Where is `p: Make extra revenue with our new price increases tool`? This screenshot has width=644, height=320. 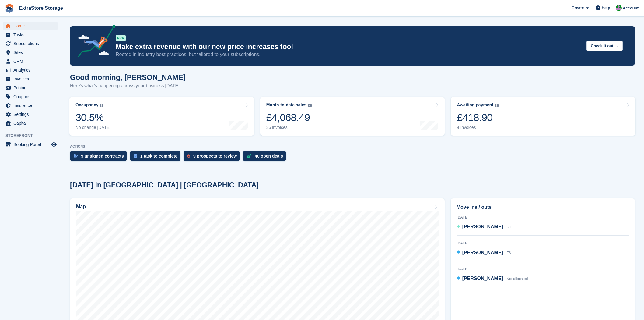 p: Make extra revenue with our new price increases tool is located at coordinates (349, 46).